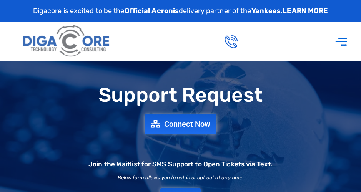  I want to click on a: Connect Now, so click(180, 124).